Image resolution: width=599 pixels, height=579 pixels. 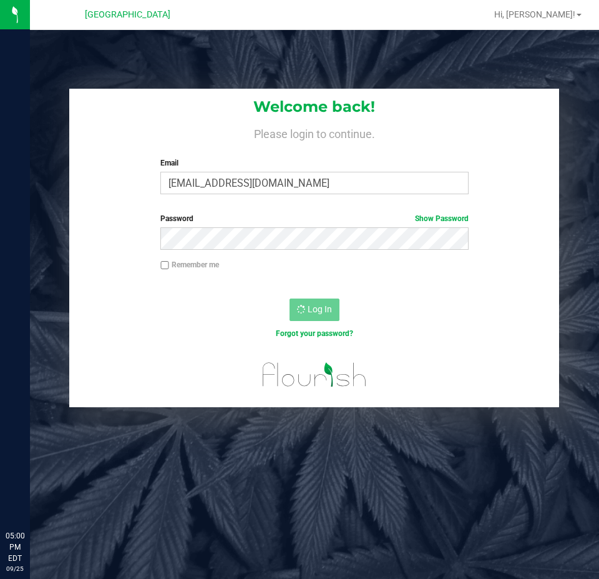 I want to click on label: Email, so click(x=314, y=163).